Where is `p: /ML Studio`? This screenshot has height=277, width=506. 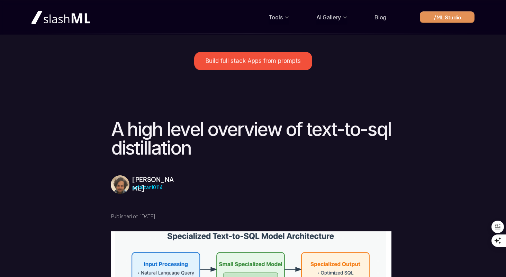 p: /ML Studio is located at coordinates (447, 17).